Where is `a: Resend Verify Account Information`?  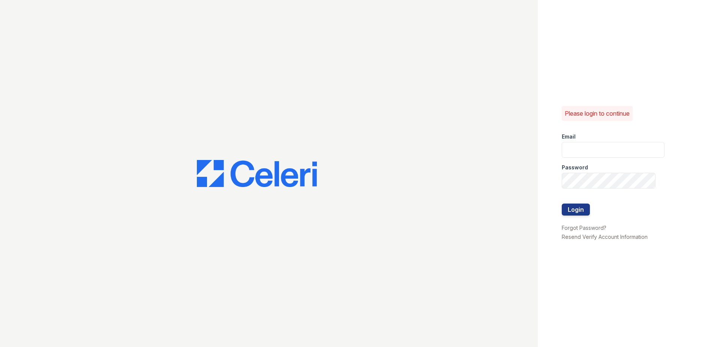
a: Resend Verify Account Information is located at coordinates (605, 236).